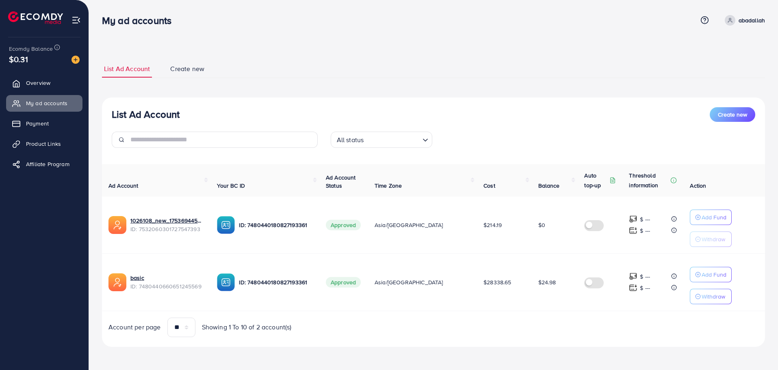  Describe the element at coordinates (167, 286) in the screenshot. I see `span: ID: 7480440660651245569` at that location.